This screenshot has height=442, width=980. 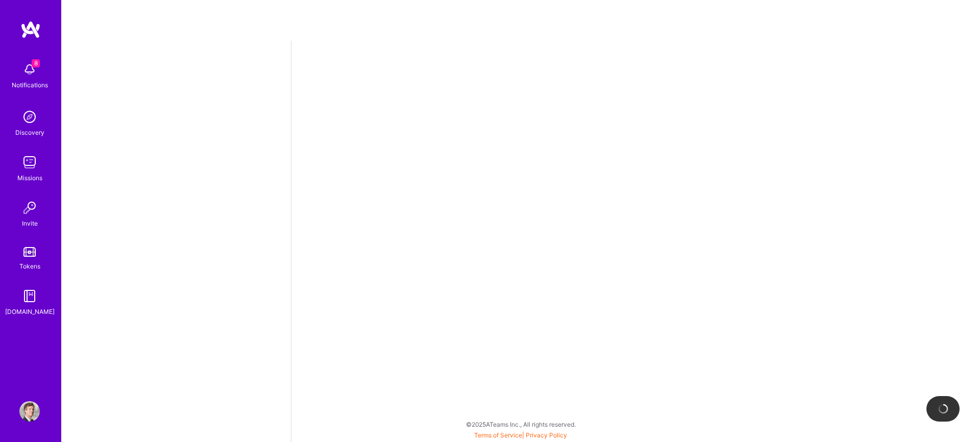 What do you see at coordinates (29, 412) in the screenshot?
I see `img: User Avatar` at bounding box center [29, 412].